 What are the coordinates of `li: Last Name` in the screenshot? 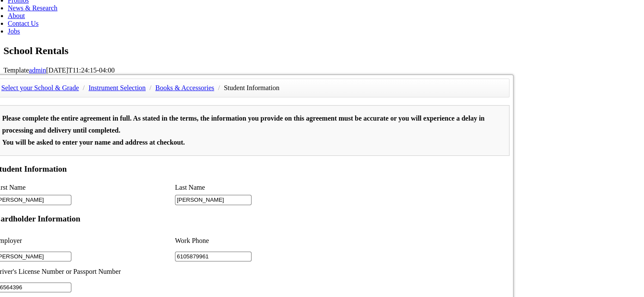 It's located at (265, 187).